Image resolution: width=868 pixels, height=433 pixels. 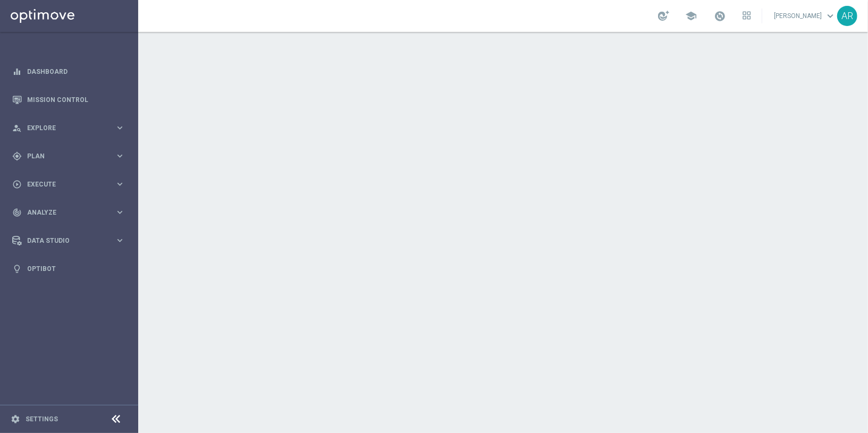 What do you see at coordinates (76, 268) in the screenshot?
I see `a: Optibot` at bounding box center [76, 268].